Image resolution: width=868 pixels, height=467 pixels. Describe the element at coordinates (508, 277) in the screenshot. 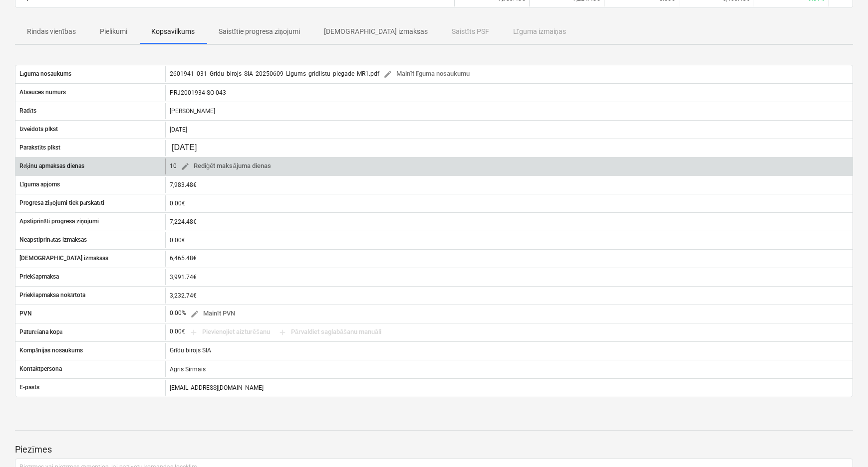

I see `div: 3,991.74€` at that location.